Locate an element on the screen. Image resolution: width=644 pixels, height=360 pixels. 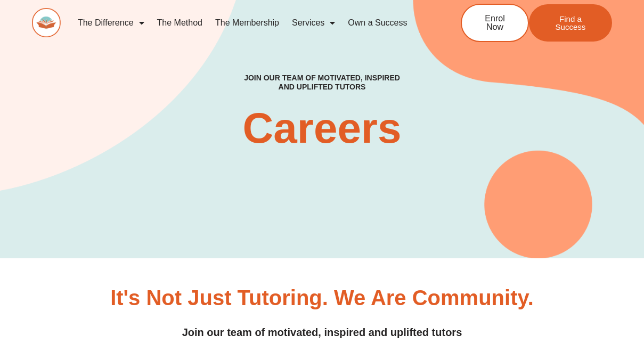
span: Find a Success is located at coordinates (571, 23).